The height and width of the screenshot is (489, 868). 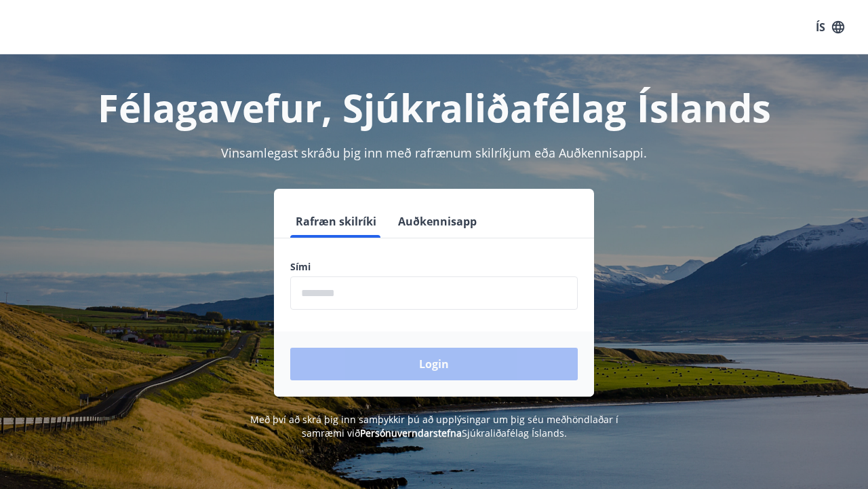 What do you see at coordinates (434, 426) in the screenshot?
I see `span: Með því að skrá þig inn samþykkir þú að upplýsingar um þig séu meðhöndlaðar í samræmi við Sjúkral...` at bounding box center [434, 426].